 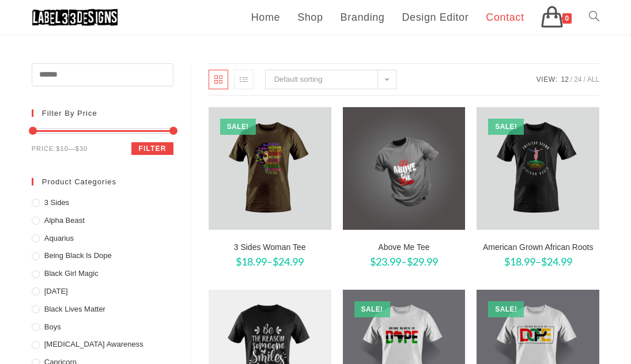 I want to click on div: Price: —, so click(x=103, y=149).